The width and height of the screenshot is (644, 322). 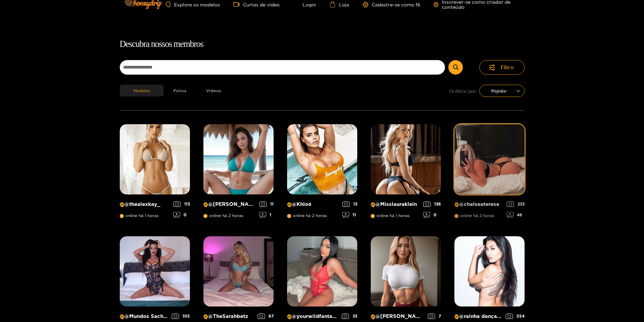 I want to click on font: 233, so click(x=521, y=204).